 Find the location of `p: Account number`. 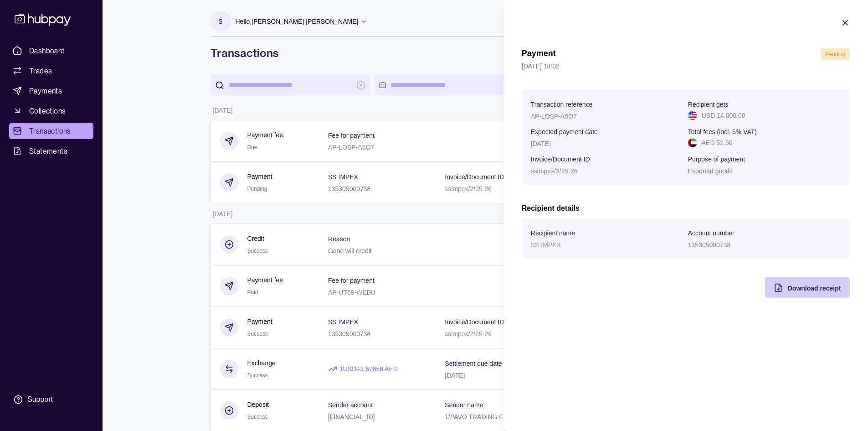

p: Account number is located at coordinates (712, 233).